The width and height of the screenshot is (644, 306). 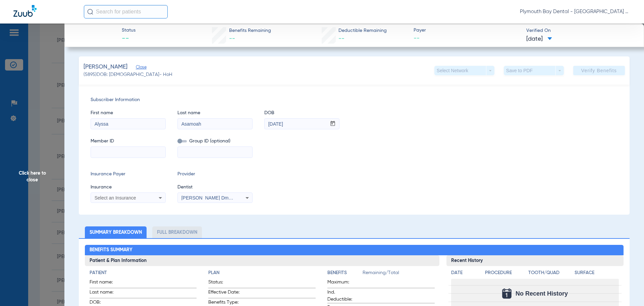 What do you see at coordinates (225, 293) in the screenshot?
I see `span: Effective Date:` at bounding box center [225, 293].